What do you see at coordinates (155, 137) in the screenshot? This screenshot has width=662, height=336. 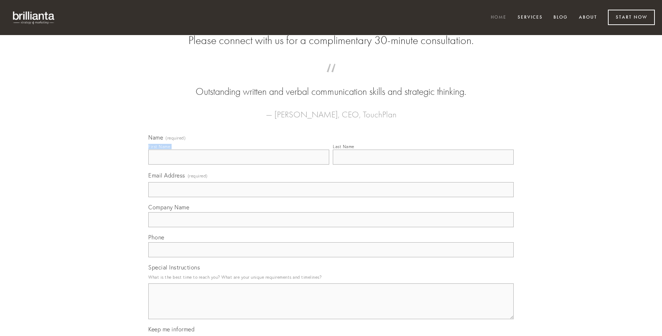 I see `span: Name` at bounding box center [155, 137].